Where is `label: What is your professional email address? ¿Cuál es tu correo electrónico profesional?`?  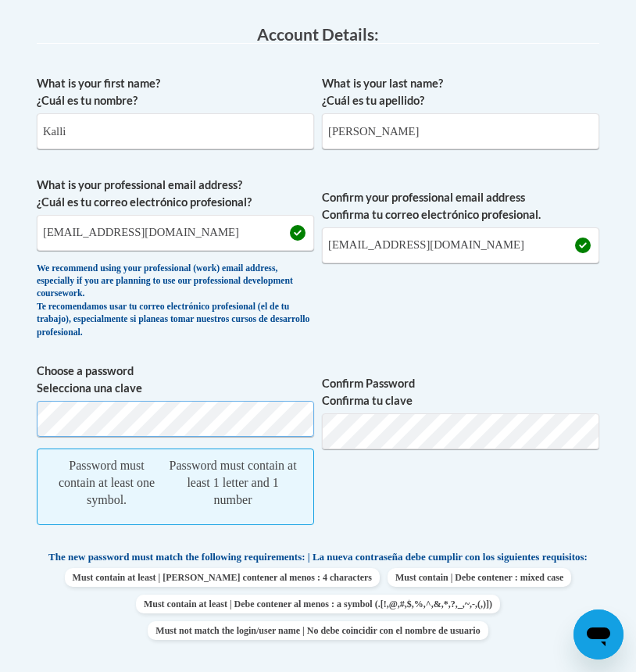
label: What is your professional email address? ¿Cuál es tu correo electrónico profesional? is located at coordinates (175, 193).